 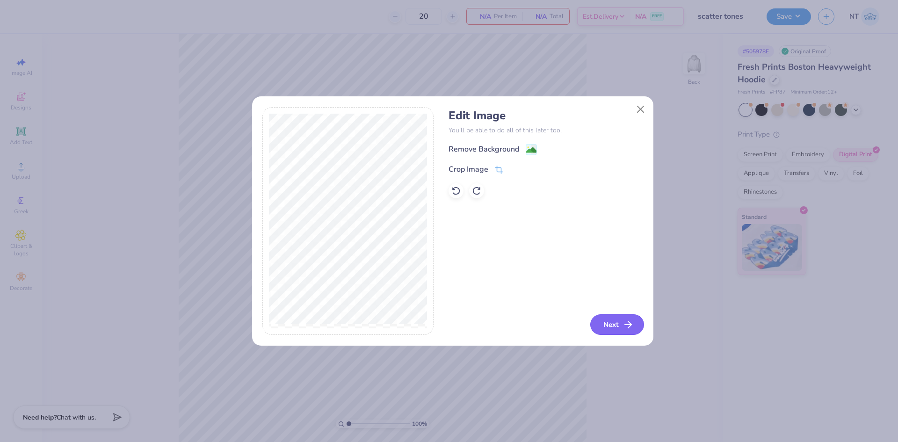 What do you see at coordinates (468, 169) in the screenshot?
I see `div: Crop Image` at bounding box center [468, 169].